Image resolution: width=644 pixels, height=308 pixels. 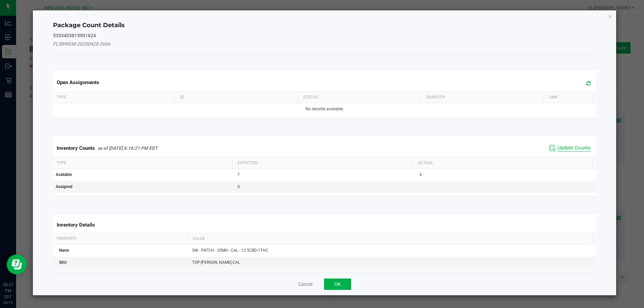 What do you see at coordinates (63, 262) in the screenshot?
I see `span: SKU` at bounding box center [63, 262].